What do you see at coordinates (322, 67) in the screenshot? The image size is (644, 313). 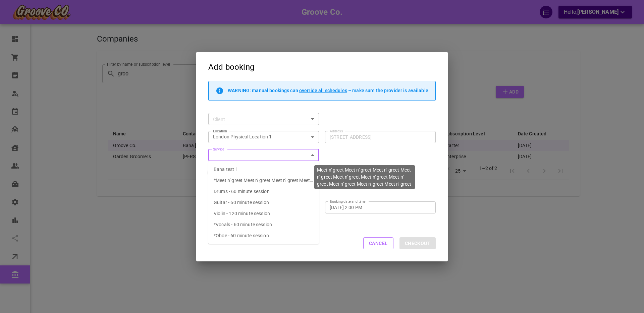 I see `h2: Add booking` at bounding box center [322, 67].